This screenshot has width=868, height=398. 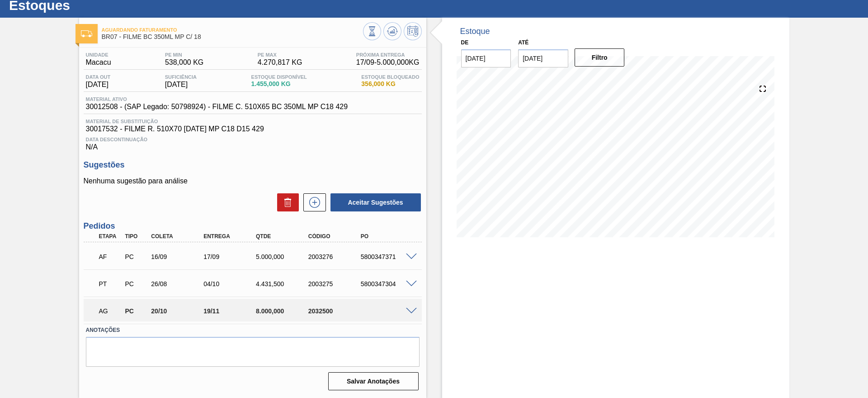 I want to click on div: Etapa, so click(x=110, y=236).